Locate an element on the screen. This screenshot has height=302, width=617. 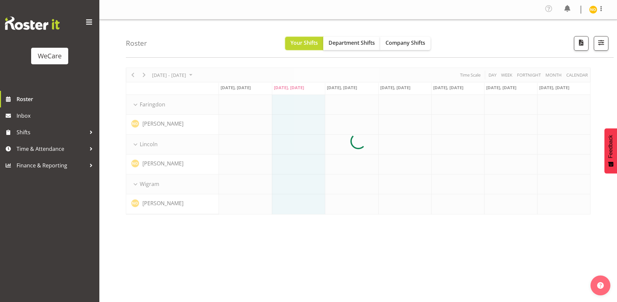
span: Time & Attendance is located at coordinates (51, 149).